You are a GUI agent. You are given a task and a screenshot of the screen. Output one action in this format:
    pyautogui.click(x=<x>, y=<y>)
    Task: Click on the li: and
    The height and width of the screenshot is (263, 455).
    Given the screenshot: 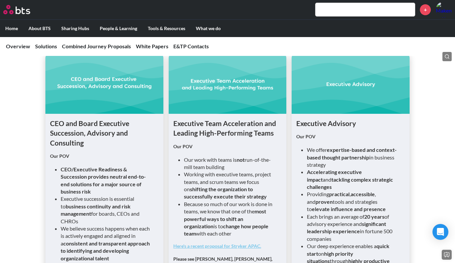 What is the action you would take?
    pyautogui.click(x=353, y=180)
    